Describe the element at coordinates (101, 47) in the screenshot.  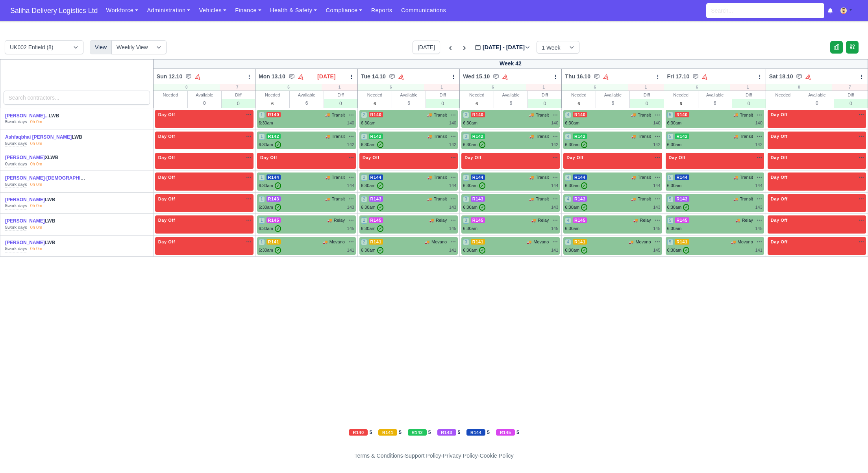
I see `div: View` at that location.